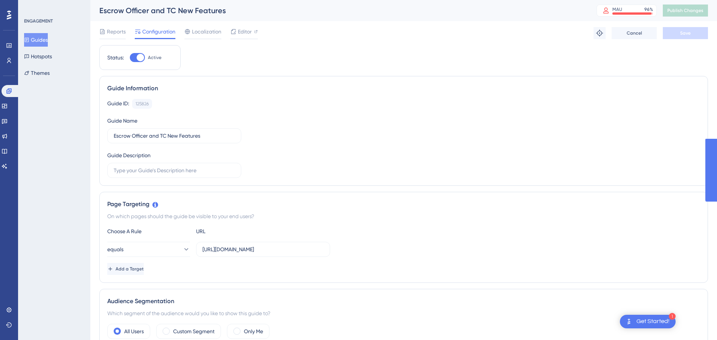  Describe the element at coordinates (238, 232) in the screenshot. I see `div: URL` at that location.